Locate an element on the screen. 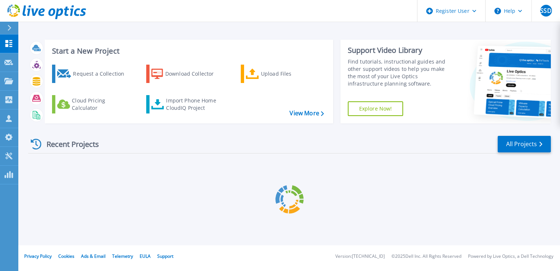 This screenshot has width=560, height=271. div: Request a Collection is located at coordinates (102, 74).